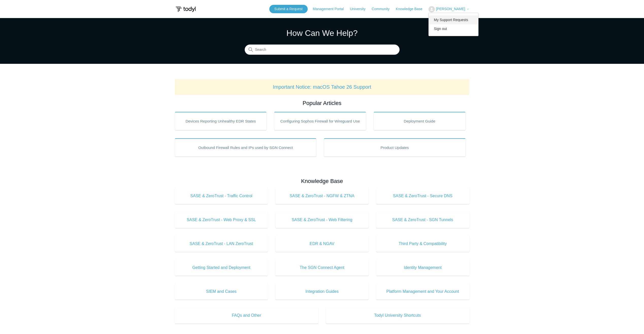 Image resolution: width=644 pixels, height=334 pixels. I want to click on h2: Popular Articles, so click(322, 103).